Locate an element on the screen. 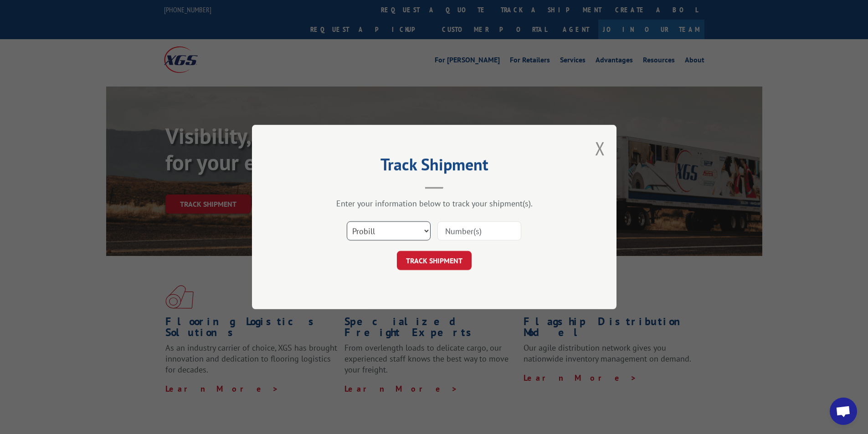 The width and height of the screenshot is (868, 434). button: Close modal is located at coordinates (600, 148).